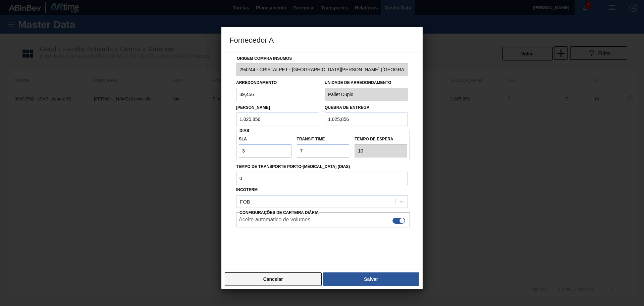 The width and height of the screenshot is (644, 306). I want to click on h3: Fornecedor A, so click(322, 40).